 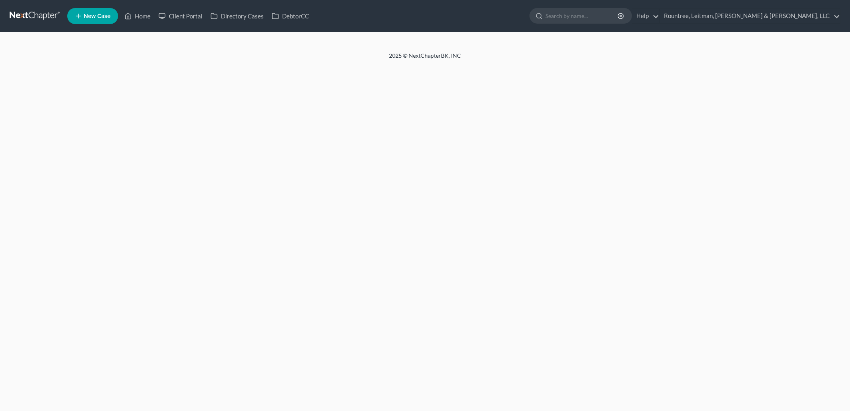 What do you see at coordinates (180, 16) in the screenshot?
I see `a: Client Portal` at bounding box center [180, 16].